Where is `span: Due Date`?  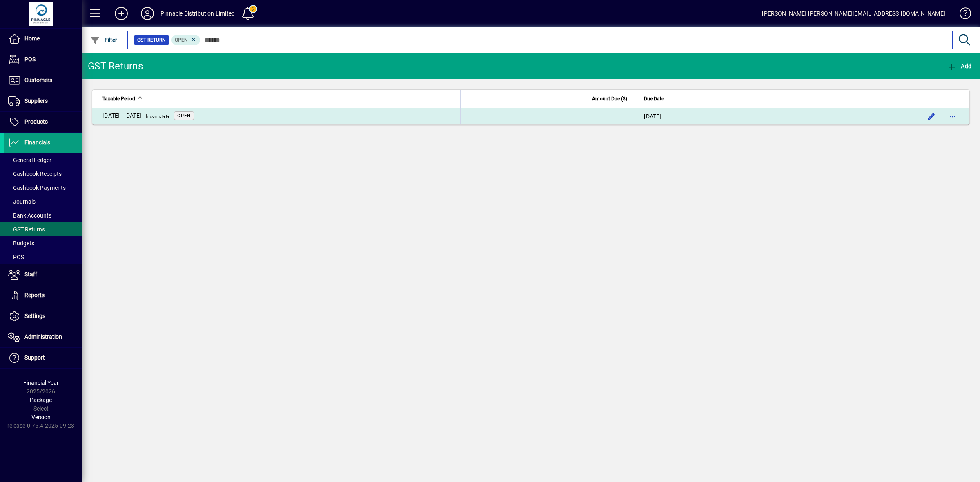
span: Due Date is located at coordinates (654, 98).